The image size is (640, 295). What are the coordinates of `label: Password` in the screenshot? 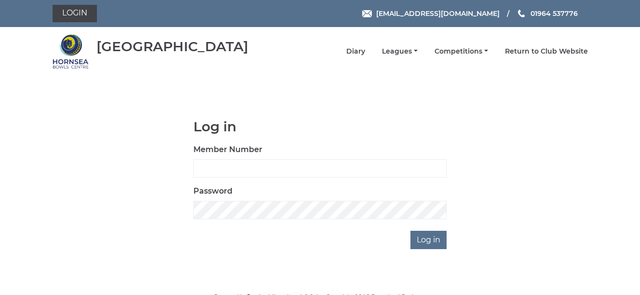 It's located at (213, 191).